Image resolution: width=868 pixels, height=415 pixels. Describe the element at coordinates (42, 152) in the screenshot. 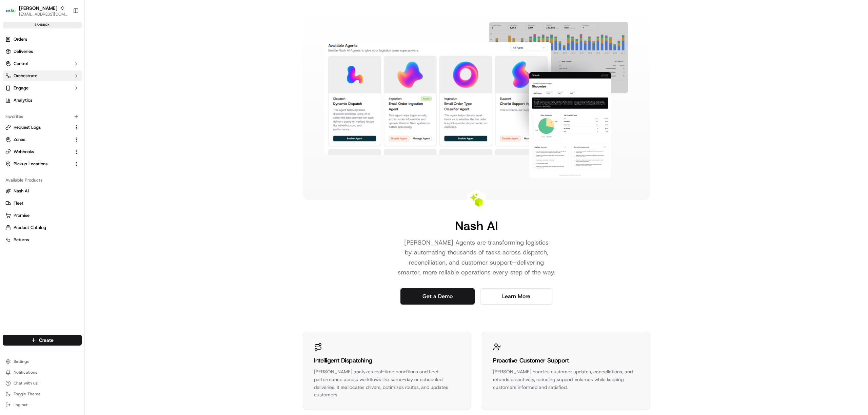

I see `button: Webhooks` at that location.